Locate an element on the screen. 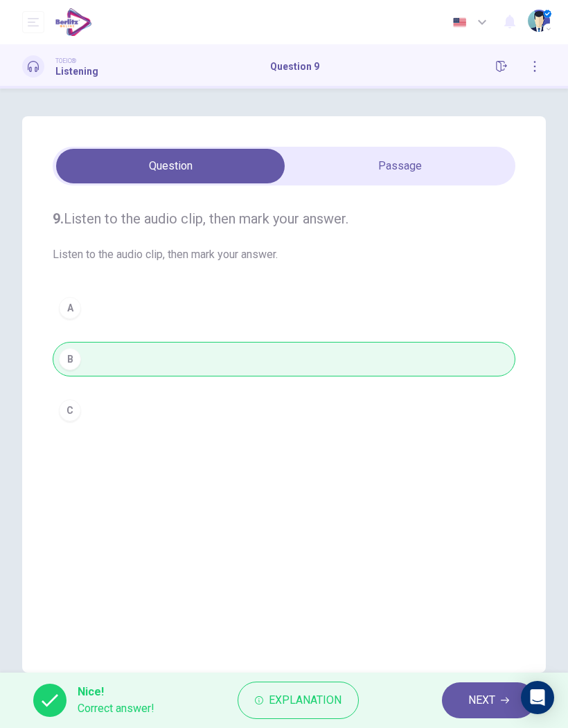 This screenshot has width=568, height=728. button: Explanation is located at coordinates (298, 700).